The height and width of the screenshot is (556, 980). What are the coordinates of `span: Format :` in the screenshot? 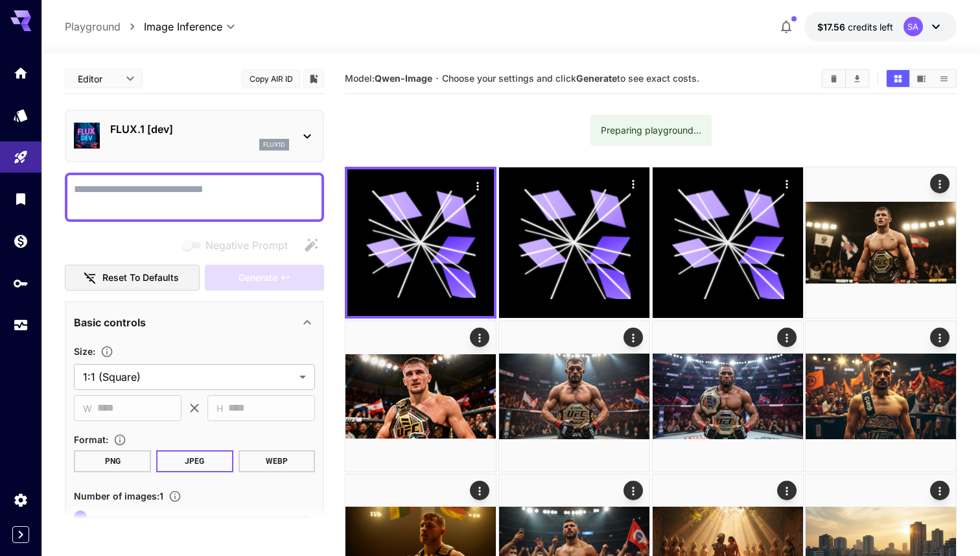 It's located at (91, 439).